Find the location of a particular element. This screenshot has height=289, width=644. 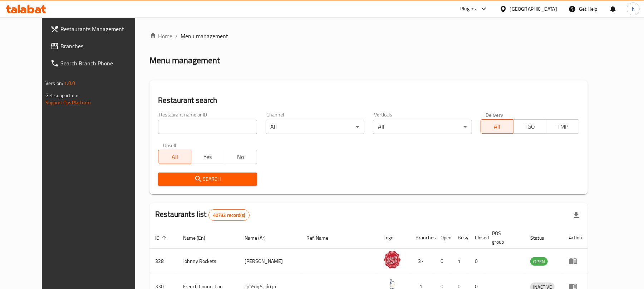

th: Branches is located at coordinates (422, 238).